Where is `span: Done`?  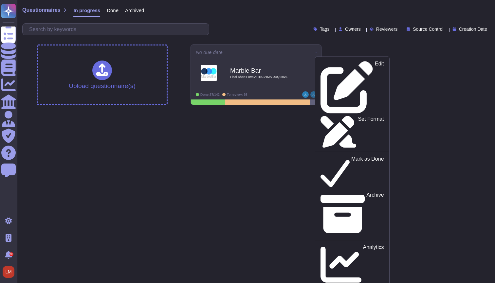
span: Done is located at coordinates (113, 10).